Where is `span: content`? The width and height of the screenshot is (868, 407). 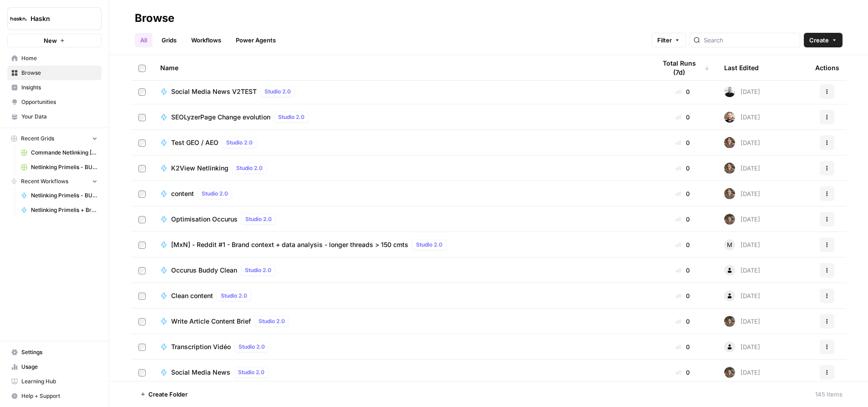
span: content is located at coordinates (183, 193).